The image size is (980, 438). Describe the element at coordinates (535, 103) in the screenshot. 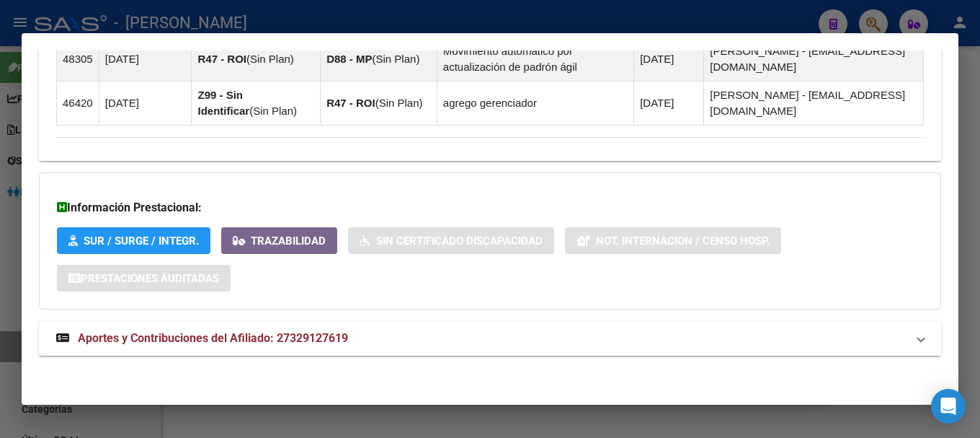

I see `td: agrego gerenciador` at that location.